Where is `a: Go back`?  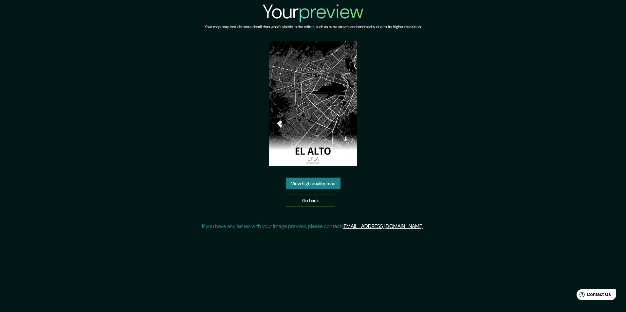 a: Go back is located at coordinates (310, 201).